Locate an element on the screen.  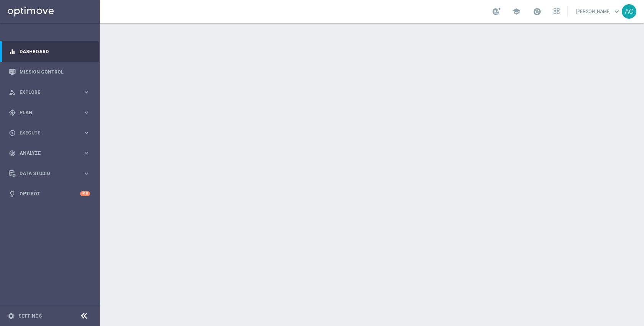
div: Execute is located at coordinates (45, 133).